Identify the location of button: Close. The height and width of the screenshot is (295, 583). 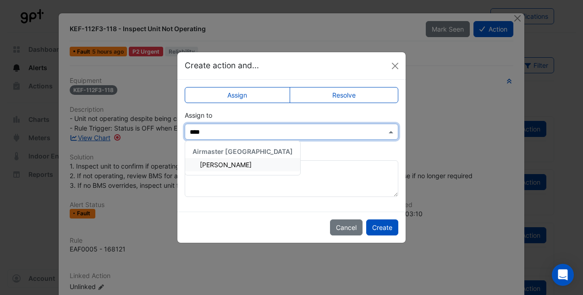
(395, 66).